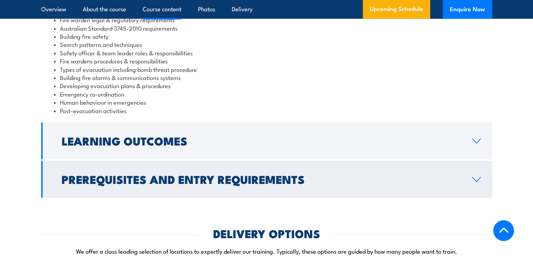  What do you see at coordinates (267, 251) in the screenshot?
I see `p: We offer a class leading selection of locations to expertly deliver our training. Typically, thes...` at bounding box center [267, 251].